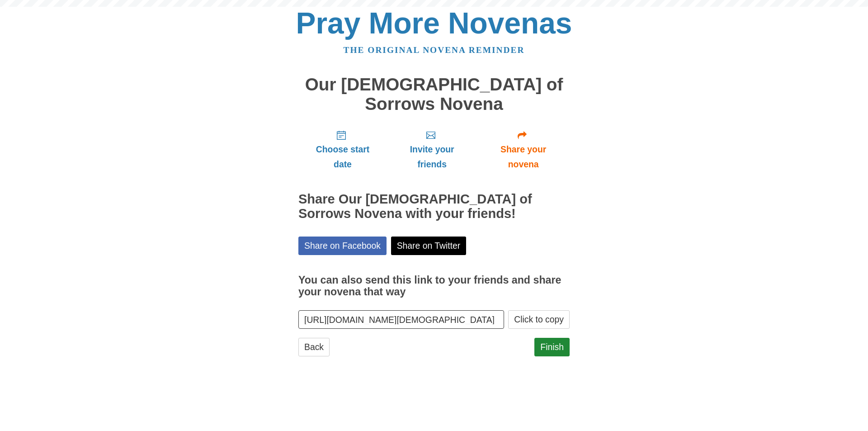 The height and width of the screenshot is (431, 868). Describe the element at coordinates (523, 149) in the screenshot. I see `a: Share your novena` at that location.